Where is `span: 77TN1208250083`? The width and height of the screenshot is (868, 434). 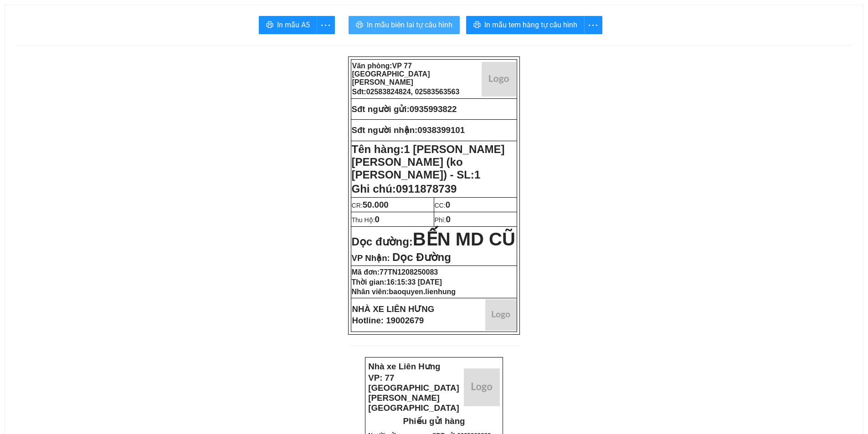 span: 77TN1208250083 is located at coordinates (409, 272).